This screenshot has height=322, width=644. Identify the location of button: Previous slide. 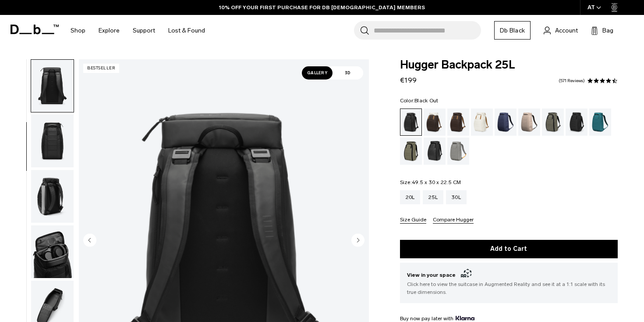
(90, 240).